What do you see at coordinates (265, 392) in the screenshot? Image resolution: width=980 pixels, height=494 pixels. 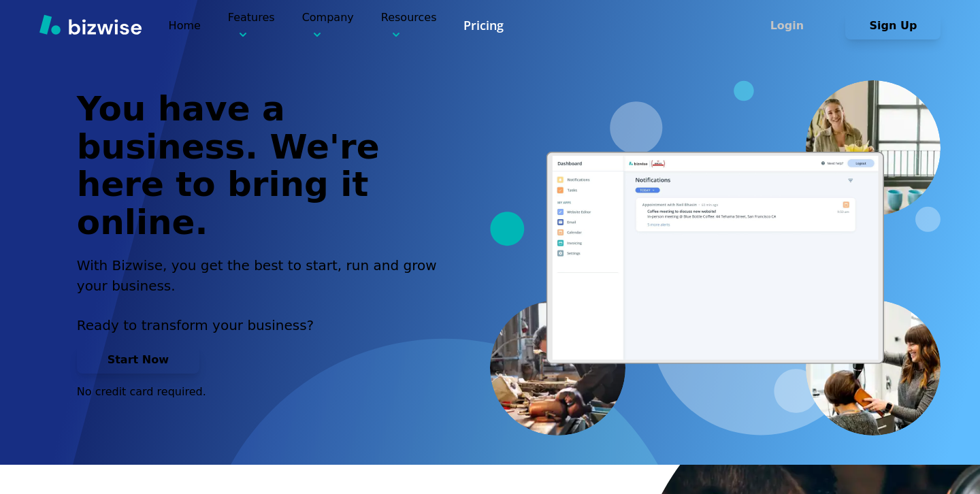 I see `p: No credit card required.` at bounding box center [265, 392].